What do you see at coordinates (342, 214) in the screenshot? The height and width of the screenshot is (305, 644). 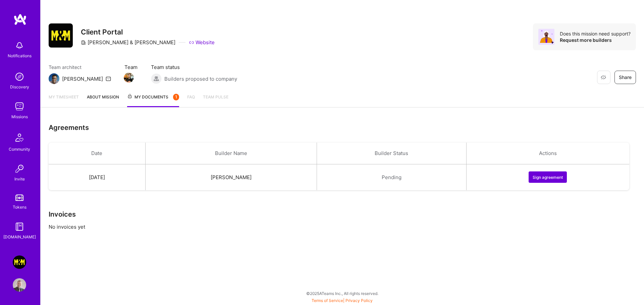 I see `h3: Invoices` at bounding box center [342, 214].